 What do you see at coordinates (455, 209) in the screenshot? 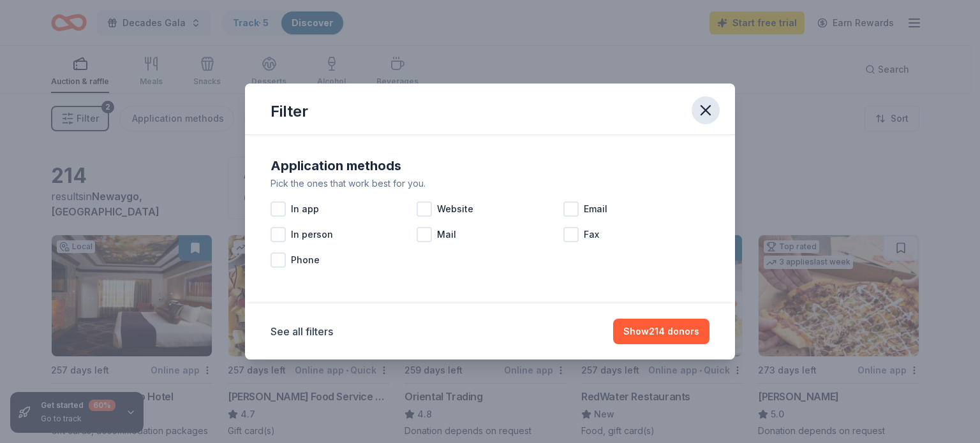
I see `span: Website` at bounding box center [455, 209].